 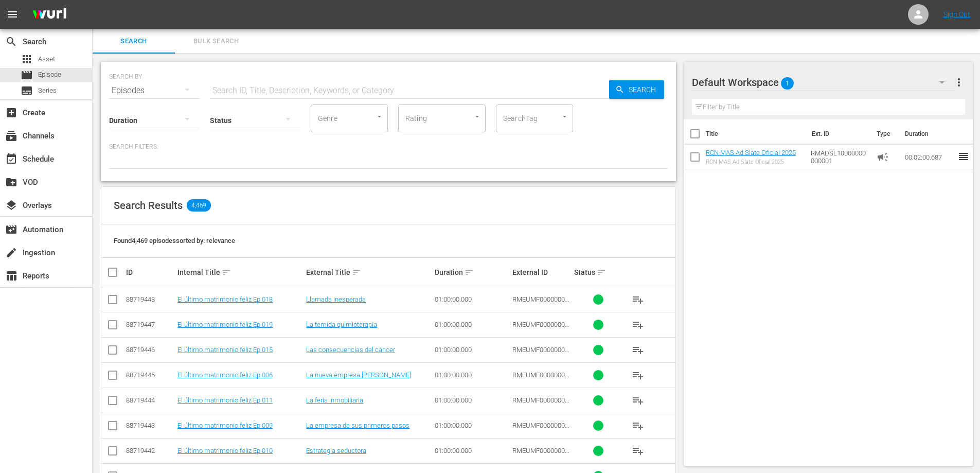 What do you see at coordinates (49, 14) in the screenshot?
I see `img: ans4CAIJ8jUAAAAAAAAAAAAAAAAAAAAAAAAgQb4GAAAAAAAAAAAAAAAAAAAAAAAAJMjXAAAAAAAAAAAAAAAAAAAAAAAAgAT5G...` at bounding box center [49, 14].